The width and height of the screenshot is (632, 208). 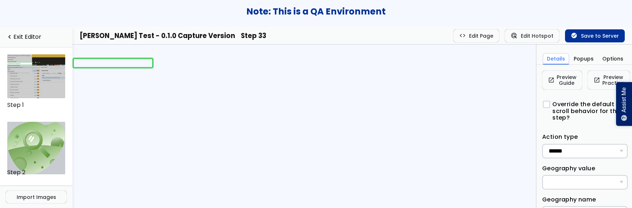 I want to click on span: check_circle, so click(x=574, y=35).